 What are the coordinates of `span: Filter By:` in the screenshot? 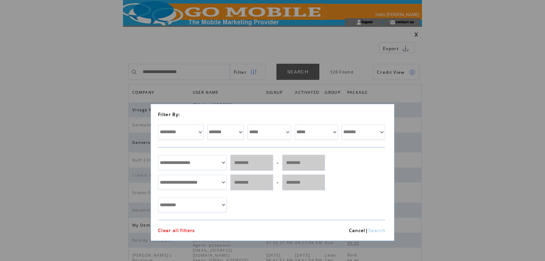 It's located at (169, 114).